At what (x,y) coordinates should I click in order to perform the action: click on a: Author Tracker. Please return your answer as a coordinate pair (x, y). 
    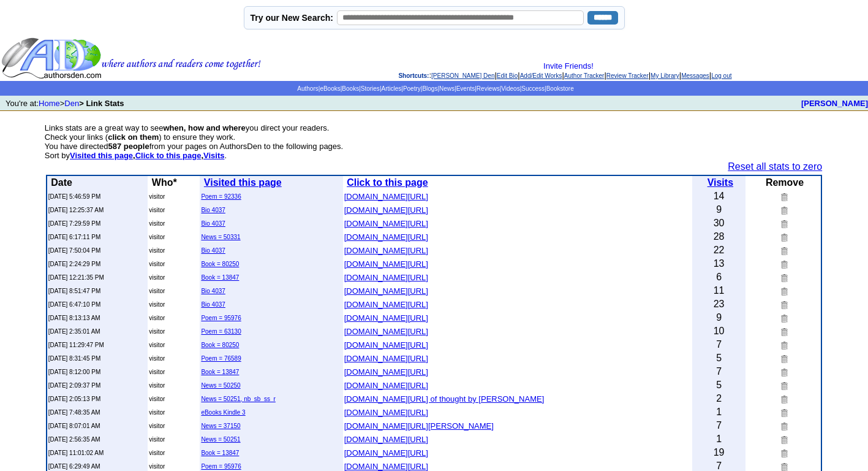
    Looking at the image, I should click on (584, 75).